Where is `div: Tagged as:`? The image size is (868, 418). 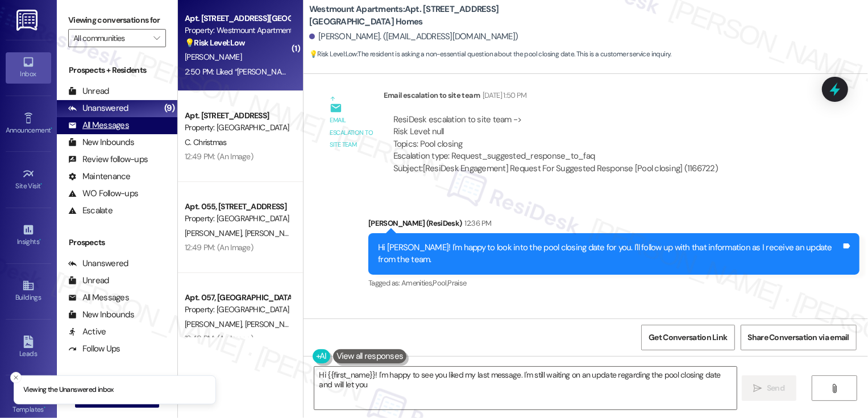 div: Tagged as: is located at coordinates (614, 283).